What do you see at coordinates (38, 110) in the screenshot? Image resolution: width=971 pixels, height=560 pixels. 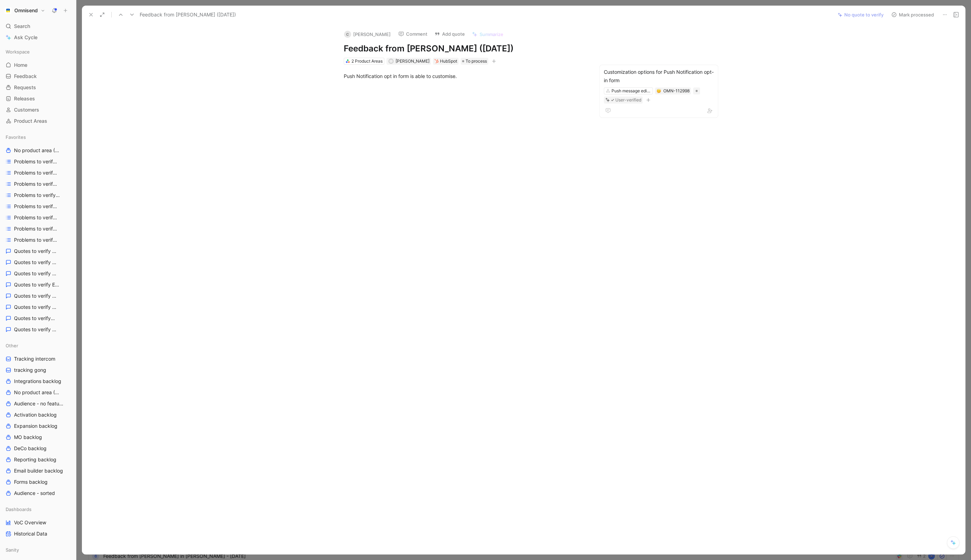 I see `a: Customers` at bounding box center [38, 110].